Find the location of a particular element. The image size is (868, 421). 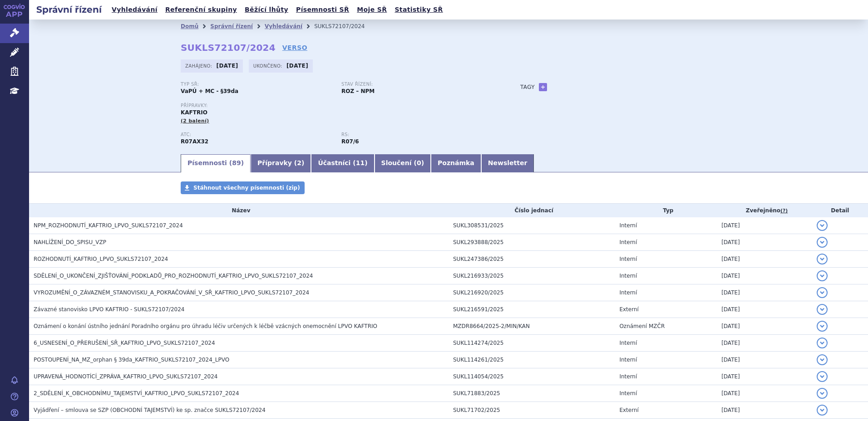

a: Stáhnout všechny písemnosti (zip) is located at coordinates (242, 188).